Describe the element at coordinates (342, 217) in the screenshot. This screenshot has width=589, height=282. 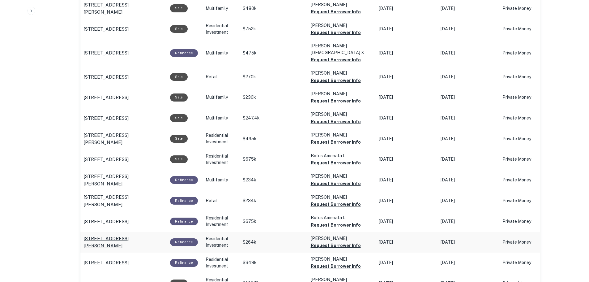
I see `p: Botus Amenata L` at that location.